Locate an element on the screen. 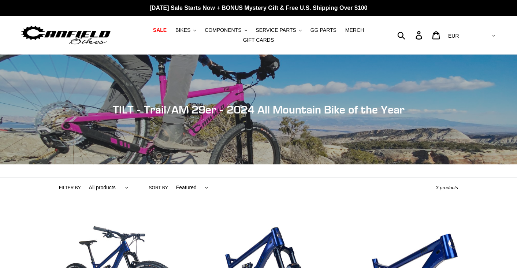 The image size is (517, 268). a: GG PARTS is located at coordinates (323, 30).